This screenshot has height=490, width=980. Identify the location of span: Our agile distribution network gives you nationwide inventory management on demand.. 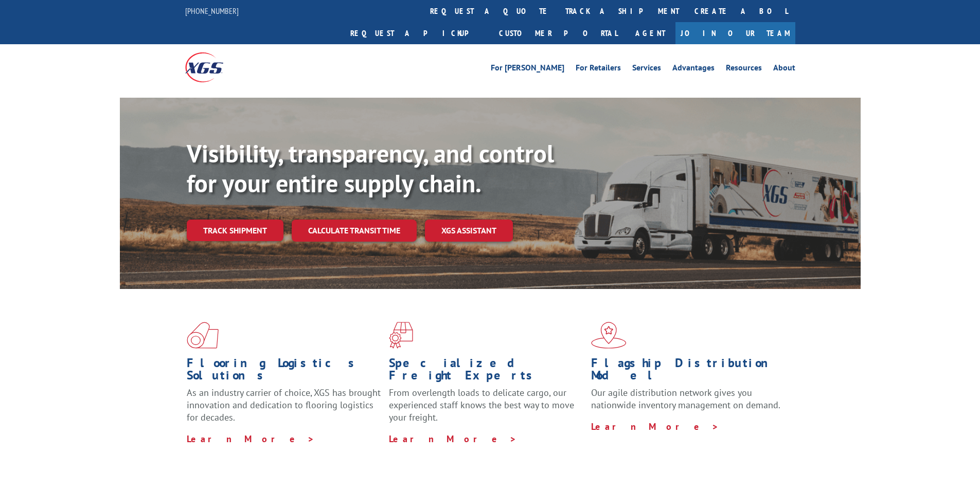
(686, 399).